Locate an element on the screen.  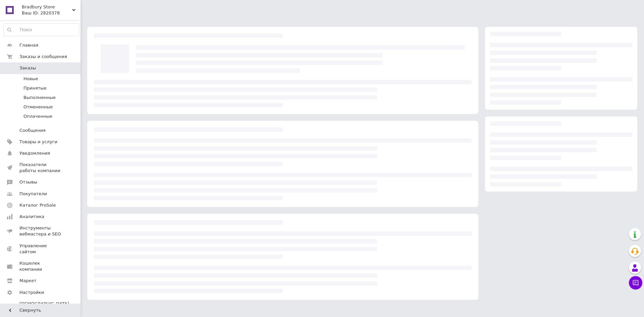
span: Выполненные is located at coordinates (40, 98).